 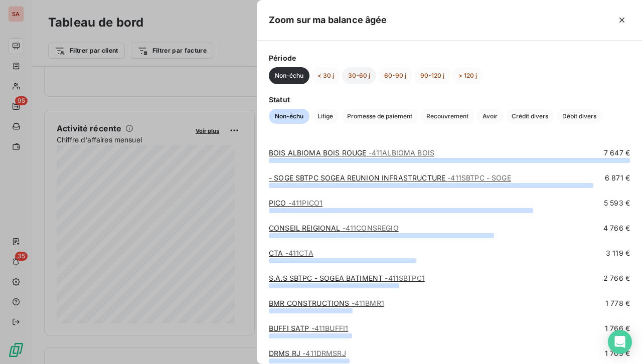 I want to click on span: - 411SBTPC - SOGE, so click(x=479, y=177).